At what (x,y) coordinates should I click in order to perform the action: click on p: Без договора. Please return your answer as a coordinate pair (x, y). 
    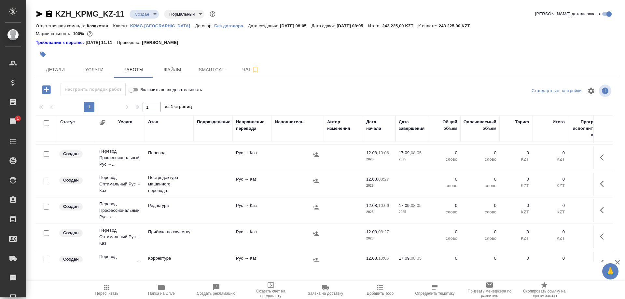
    Looking at the image, I should click on (231, 26).